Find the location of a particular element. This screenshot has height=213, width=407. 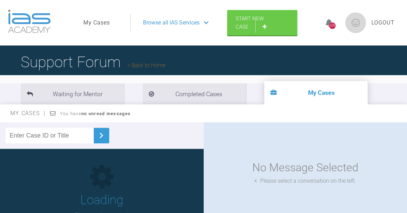

strong: no unread messages is located at coordinates (106, 113).